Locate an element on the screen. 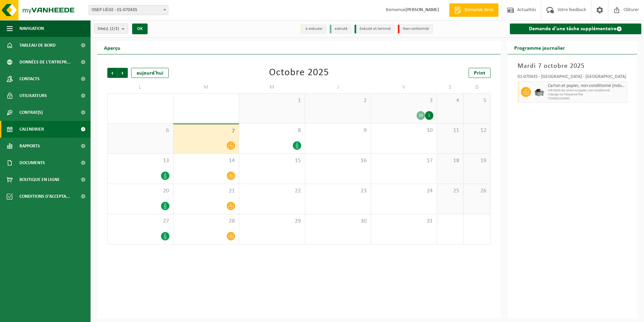 The width and height of the screenshot is (644, 322). span: 9 is located at coordinates (338, 130).